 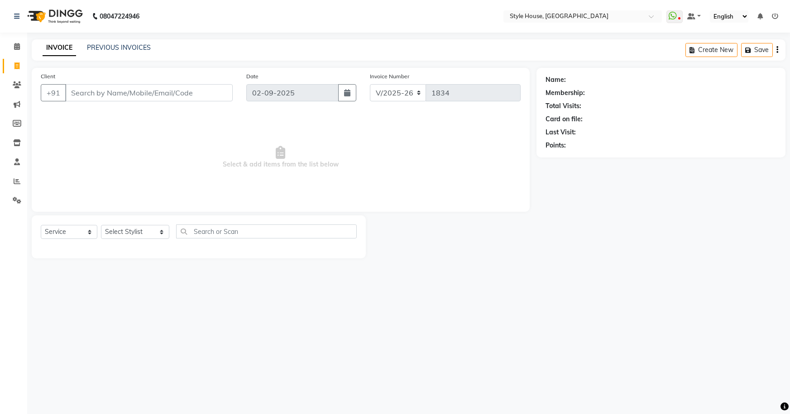 What do you see at coordinates (711, 50) in the screenshot?
I see `button: Create New` at bounding box center [711, 50].